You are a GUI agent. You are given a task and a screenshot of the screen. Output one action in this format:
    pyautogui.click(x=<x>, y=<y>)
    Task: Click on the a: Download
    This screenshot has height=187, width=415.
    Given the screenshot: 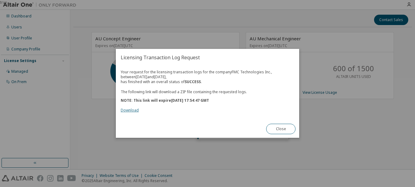 What is the action you would take?
    pyautogui.click(x=129, y=110)
    